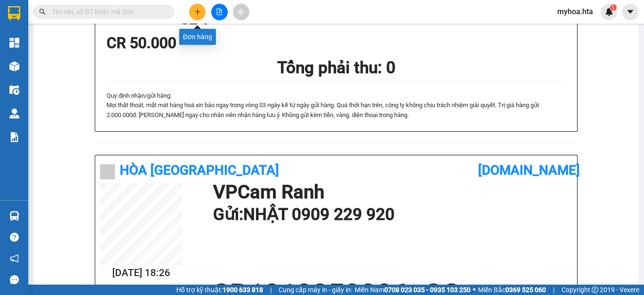 This screenshot has width=644, height=295. What do you see at coordinates (512, 290) in the screenshot?
I see `span: Miền Bắc` at bounding box center [512, 290].